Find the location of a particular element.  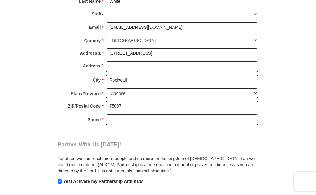

strong: Yes! Activate my Partnership with KCM is located at coordinates (103, 181).